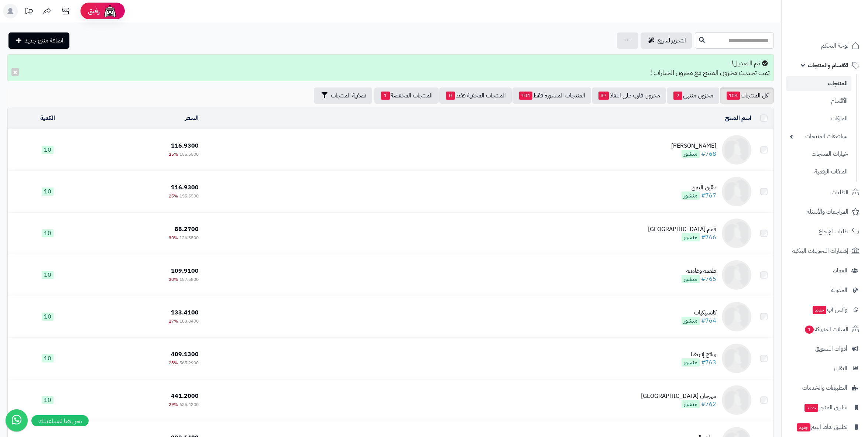 Image resolution: width=868 pixels, height=437 pixels. I want to click on span: إشعارات التحويلات البنكية, so click(821, 251).